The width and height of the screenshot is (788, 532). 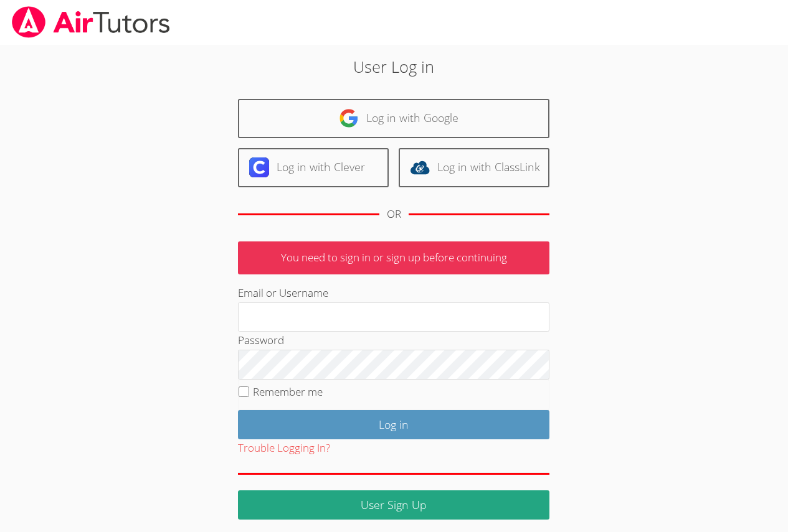 I want to click on a: Log in with ClassLink, so click(x=474, y=168).